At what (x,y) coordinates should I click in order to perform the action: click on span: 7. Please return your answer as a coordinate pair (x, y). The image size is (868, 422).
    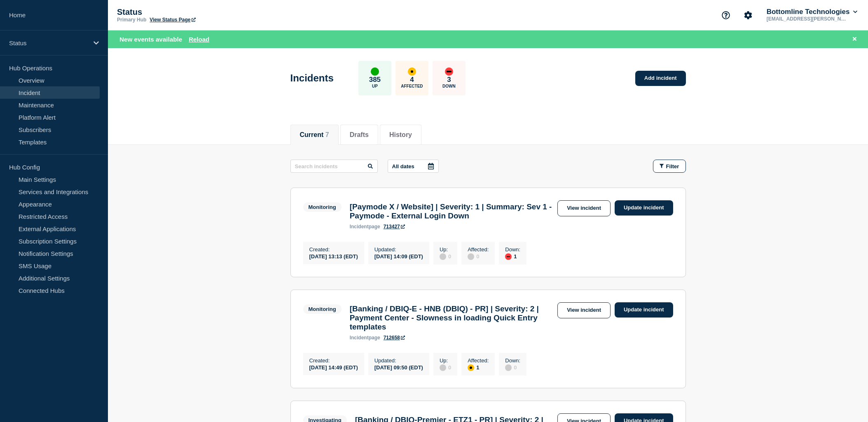
    Looking at the image, I should click on (327, 135).